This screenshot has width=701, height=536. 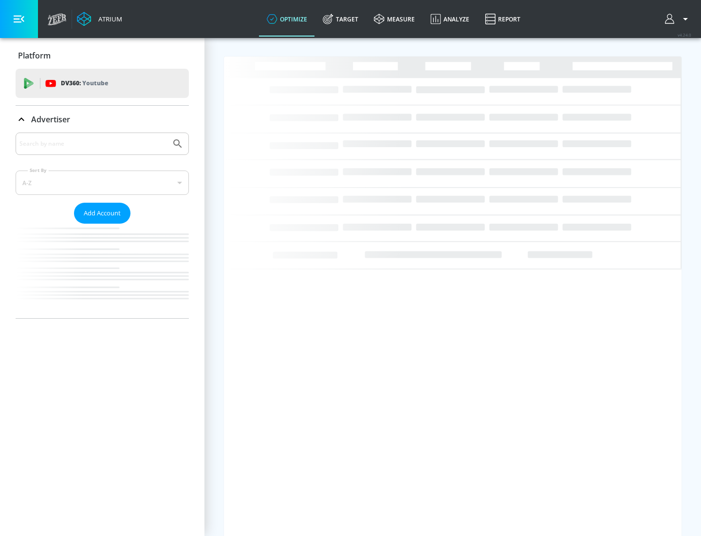 I want to click on p: DV360:, so click(x=84, y=83).